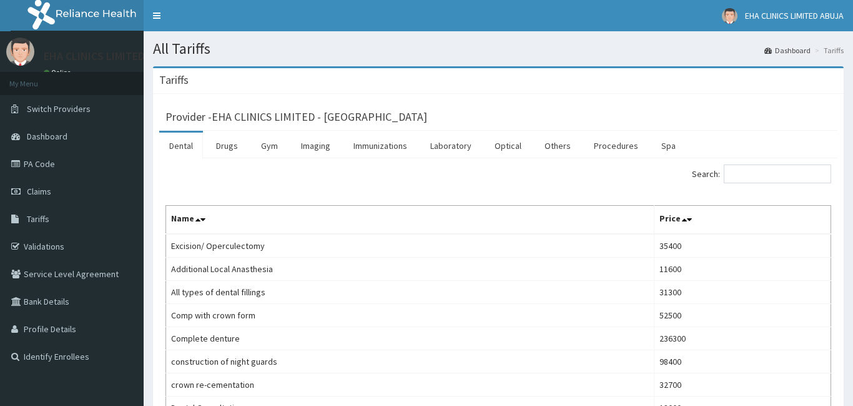 The image size is (853, 406). Describe the element at coordinates (316, 146) in the screenshot. I see `a: Imaging` at that location.